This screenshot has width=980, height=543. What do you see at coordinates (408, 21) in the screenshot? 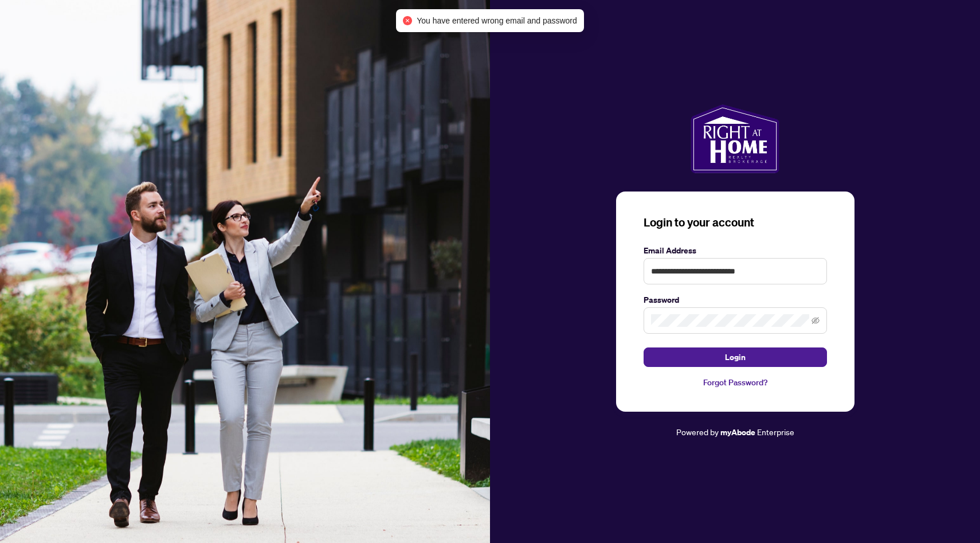
I see `span: close-circle` at bounding box center [408, 21].